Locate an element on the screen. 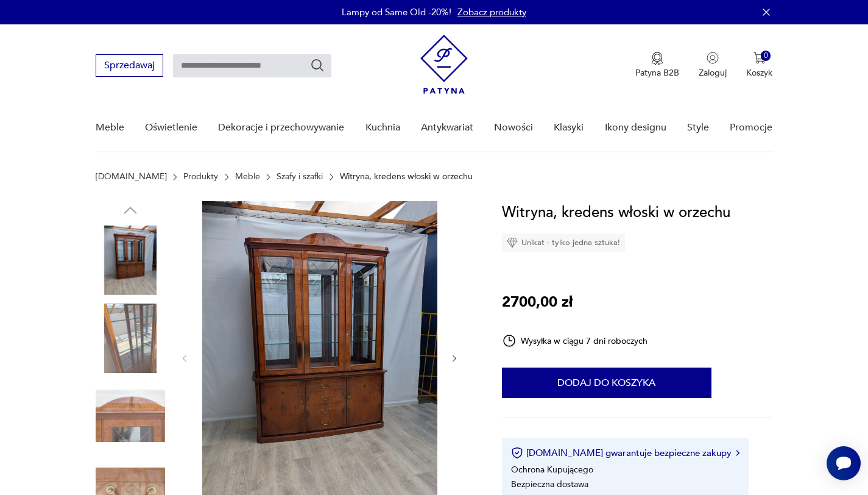  p: Patyna B2B is located at coordinates (657, 73).